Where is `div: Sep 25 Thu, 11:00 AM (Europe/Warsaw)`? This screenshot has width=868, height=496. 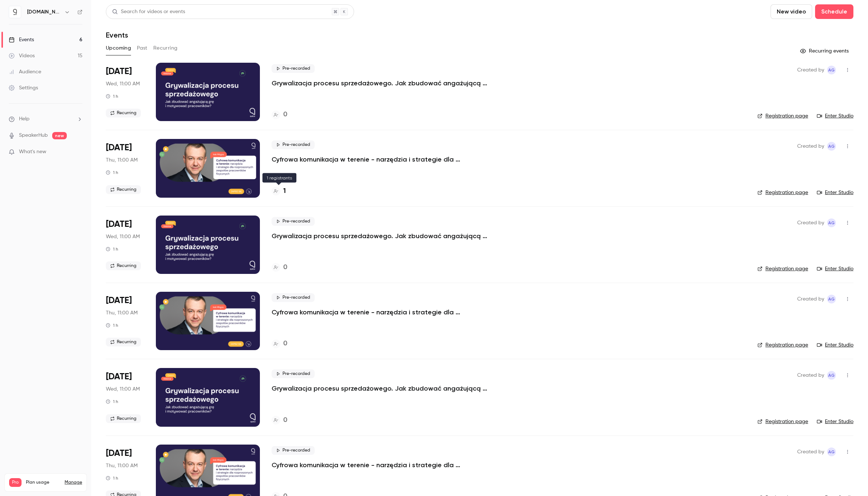
div: Sep 25 Thu, 11:00 AM (Europe/Warsaw) is located at coordinates (125, 168).